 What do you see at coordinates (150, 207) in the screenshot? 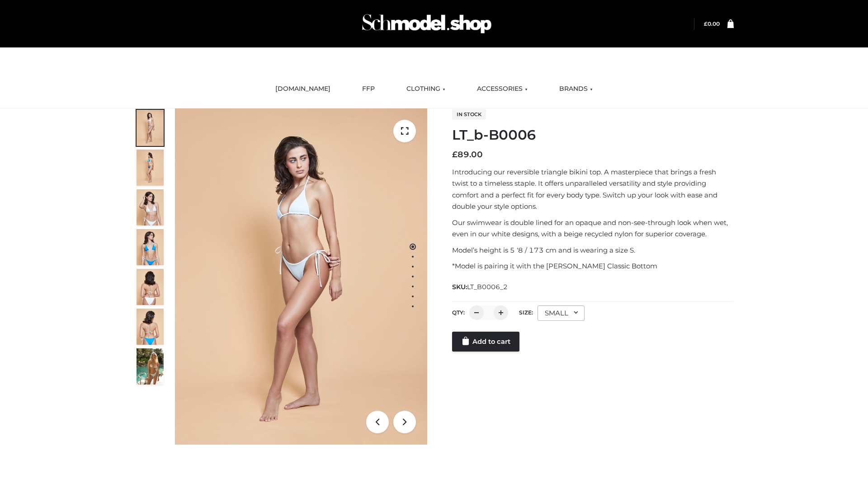
I see `img: ArielClassicBikiniTop_CloudNine_AzureSky_OW114ECO_3-scaled.jpg` at bounding box center [150, 207].